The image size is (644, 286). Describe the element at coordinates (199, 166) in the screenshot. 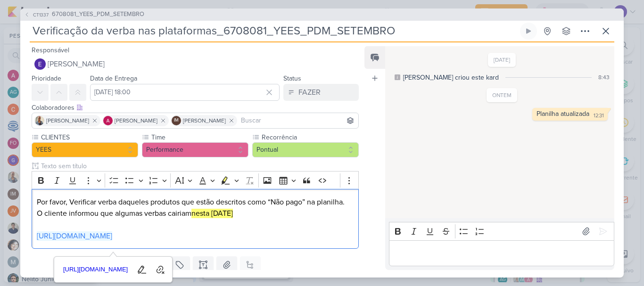

I see `input: Texto sem título` at that location.